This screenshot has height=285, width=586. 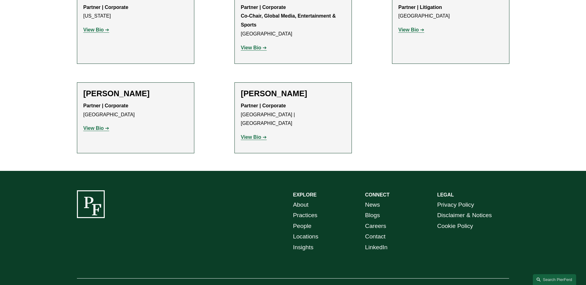 What do you see at coordinates (303, 248) in the screenshot?
I see `a: Insights` at bounding box center [303, 248].